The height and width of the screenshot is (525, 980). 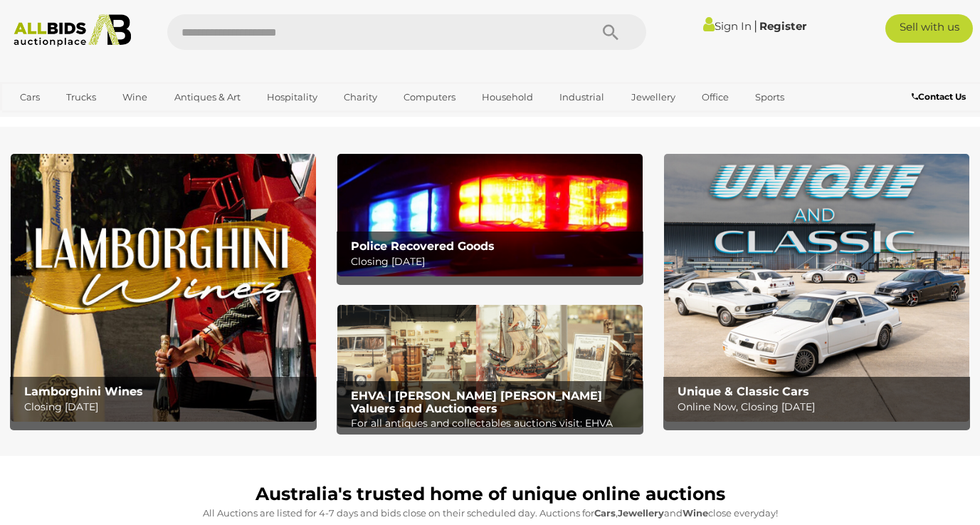 I want to click on p: All Auctions are listed for 4-7 days and bids close on their scheduled day. Auctions for , and cl..., so click(x=490, y=513).